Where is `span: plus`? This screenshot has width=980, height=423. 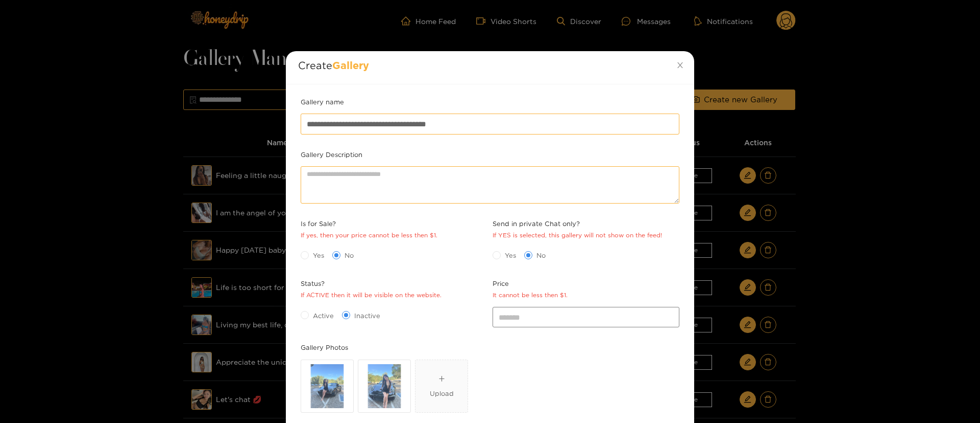
span: plus is located at coordinates (441, 378).